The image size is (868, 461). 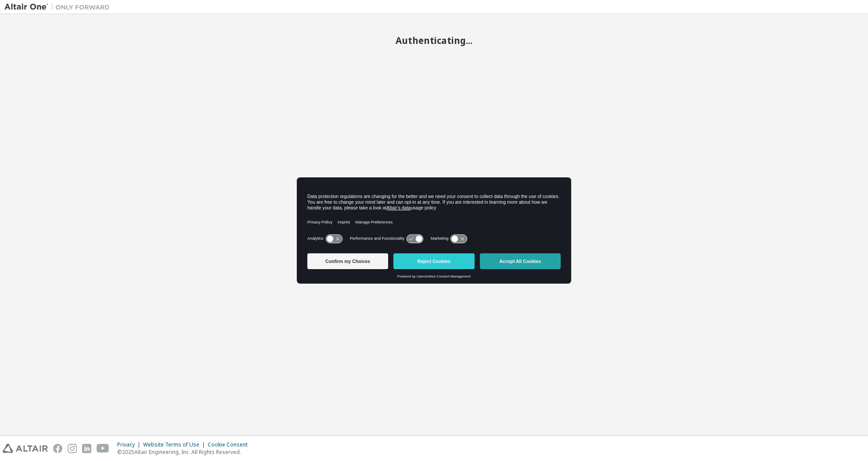 What do you see at coordinates (59, 7) in the screenshot?
I see `img: Altair One` at bounding box center [59, 7].